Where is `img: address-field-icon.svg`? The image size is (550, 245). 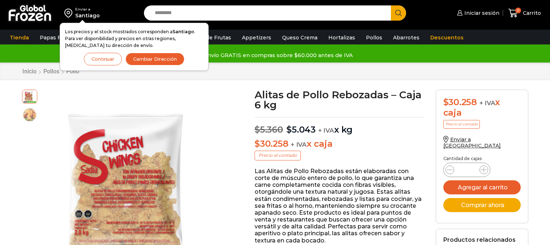
img: address-field-icon.svg is located at coordinates (70, 13).